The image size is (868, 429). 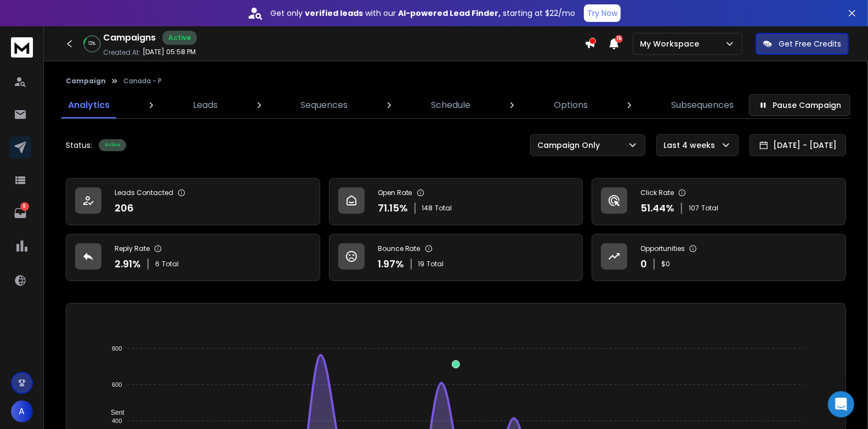 I want to click on tspan: 800, so click(x=117, y=349).